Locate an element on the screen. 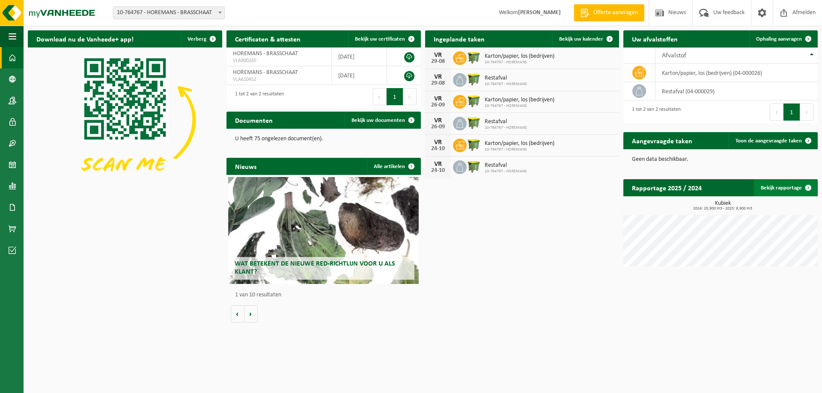 The width and height of the screenshot is (822, 393). h2: Rapportage 2025 / 2024 is located at coordinates (666, 187).